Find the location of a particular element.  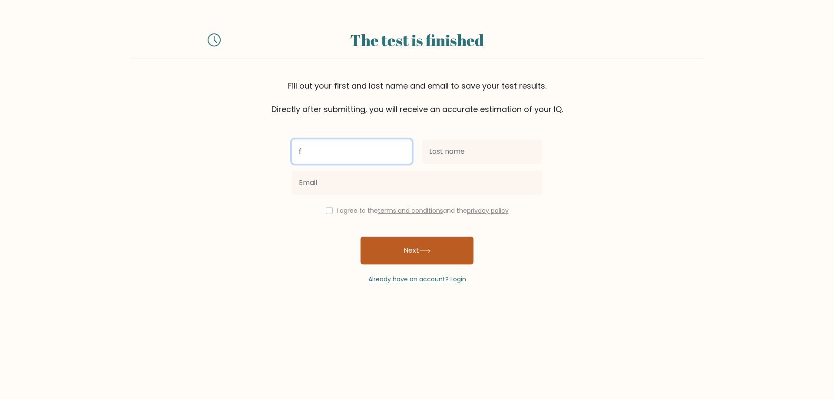

a: privacy policy is located at coordinates (488, 211).